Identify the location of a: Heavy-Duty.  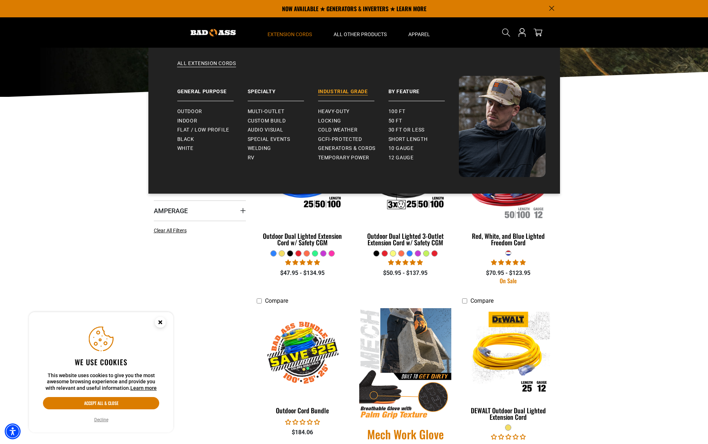
(353, 112).